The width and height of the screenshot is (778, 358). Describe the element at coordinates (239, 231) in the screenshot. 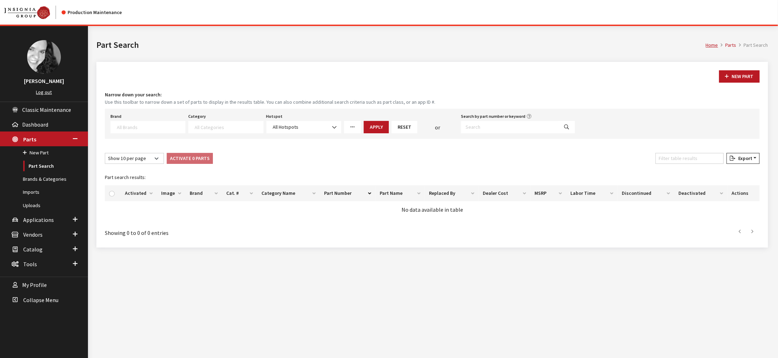

I see `div: Showing 0 to 0 of 0 entries` at that location.